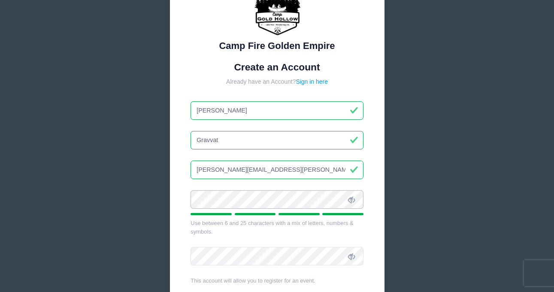  I want to click on a: Sign in here, so click(312, 82).